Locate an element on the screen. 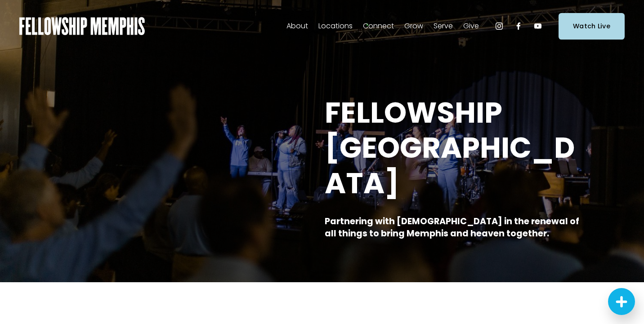 This screenshot has height=324, width=644. span: Give is located at coordinates (471, 26).